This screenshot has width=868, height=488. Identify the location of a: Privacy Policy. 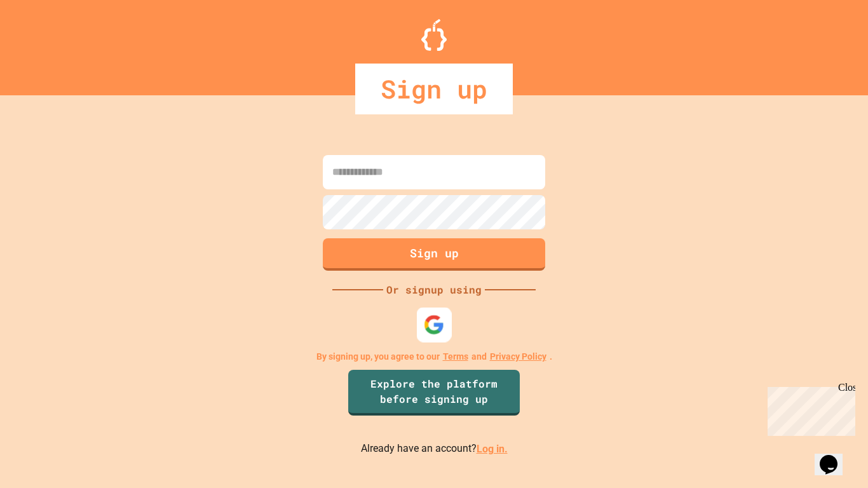
(518, 356).